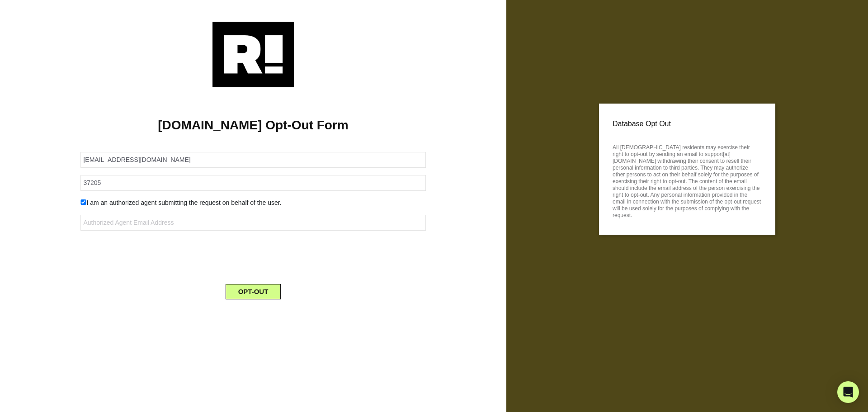 This screenshot has height=412, width=868. I want to click on div: I am an authorized agent submitting the request on behalf of the user., so click(253, 203).